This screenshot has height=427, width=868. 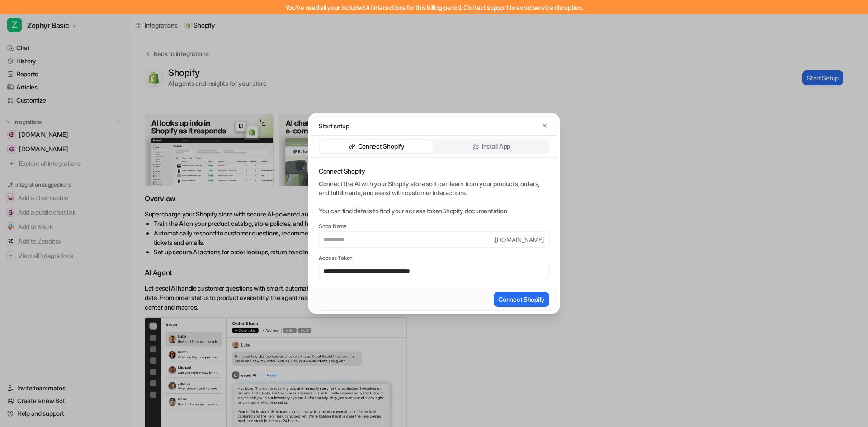 I want to click on p: Install App, so click(x=496, y=147).